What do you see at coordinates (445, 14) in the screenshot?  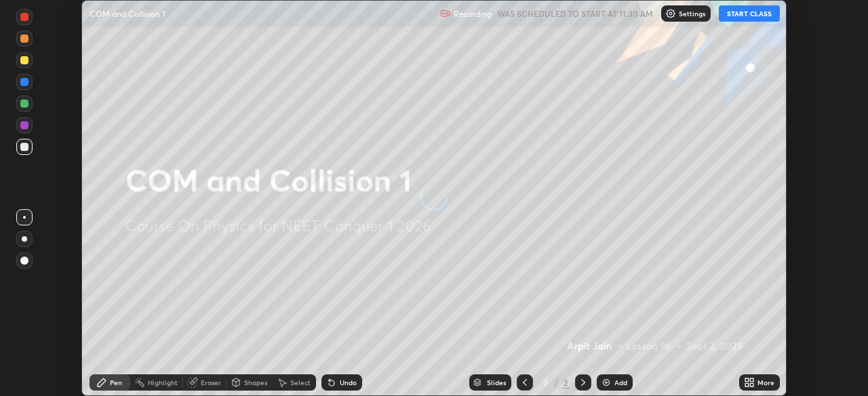 I see `img: recording.375f2c34.svg` at bounding box center [445, 14].